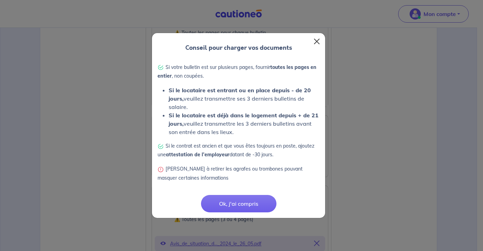  Describe the element at coordinates (239, 204) in the screenshot. I see `button: Ok, j'ai compris` at that location.